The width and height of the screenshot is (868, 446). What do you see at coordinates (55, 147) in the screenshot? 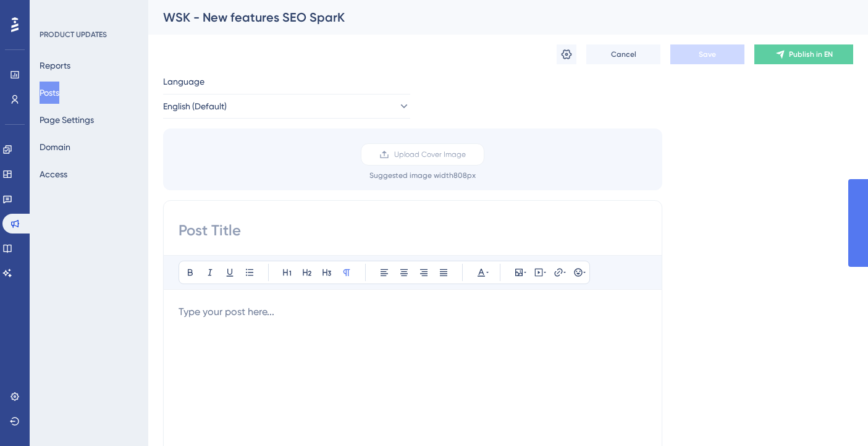
I see `button: Domain` at bounding box center [55, 147].